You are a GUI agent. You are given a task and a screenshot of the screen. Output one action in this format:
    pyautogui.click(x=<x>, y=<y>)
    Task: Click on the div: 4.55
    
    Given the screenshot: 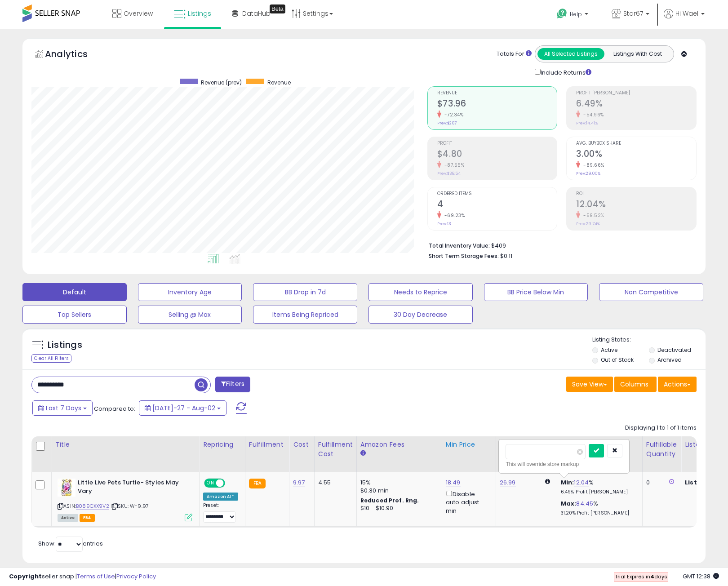 What is the action you would take?
    pyautogui.click(x=334, y=482)
    